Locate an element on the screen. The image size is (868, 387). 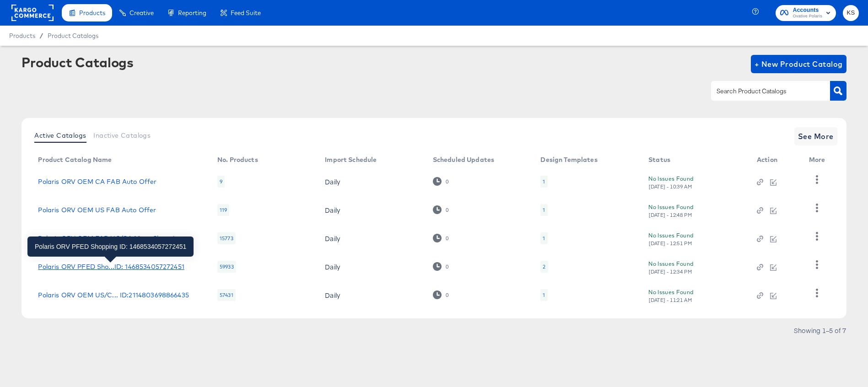
a: Polaris ORV OEM US FAB Auto Offer is located at coordinates (97, 210).